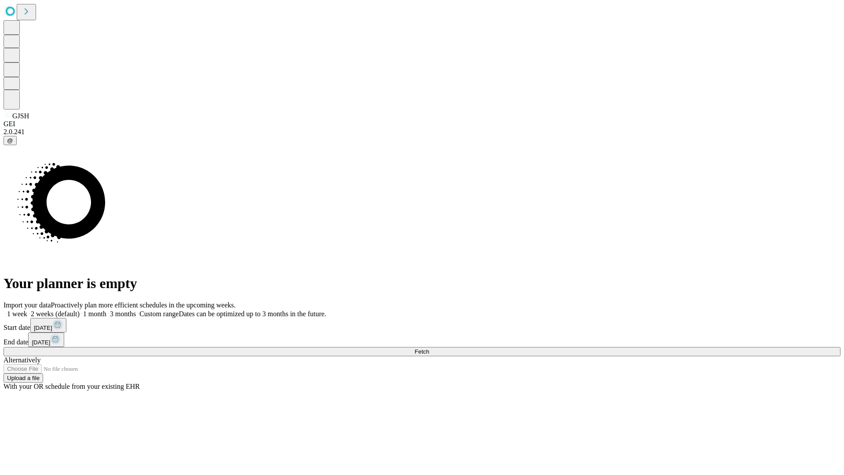 The width and height of the screenshot is (844, 475). I want to click on span: 1 month, so click(95, 314).